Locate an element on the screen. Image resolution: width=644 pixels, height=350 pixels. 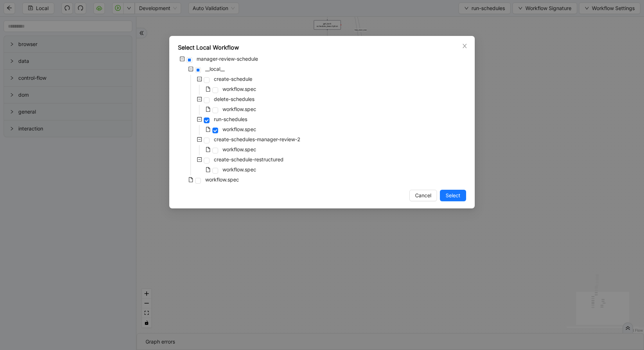
button: Select is located at coordinates (452, 196).